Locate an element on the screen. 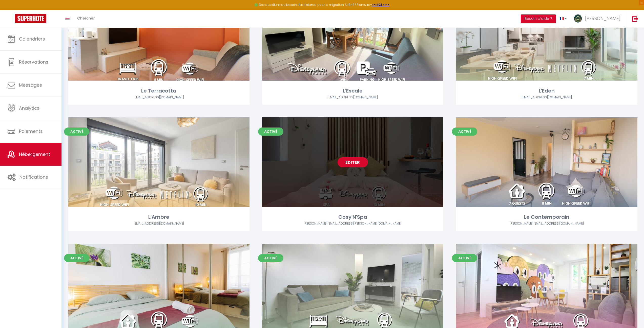 This screenshot has width=644, height=328. div: Le Terracotta is located at coordinates (158, 91).